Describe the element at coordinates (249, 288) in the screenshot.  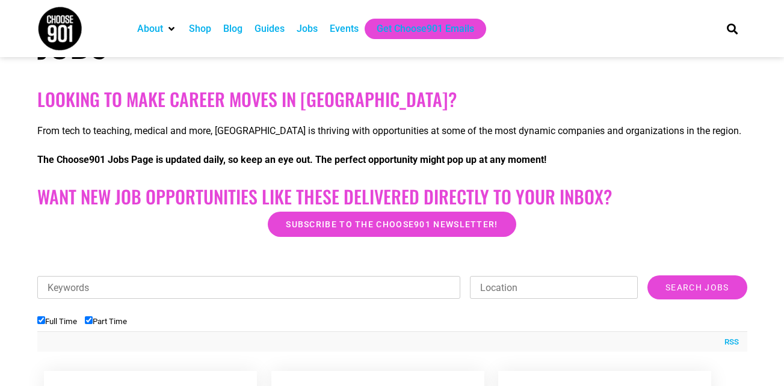
I see `input: Keywords` at that location.